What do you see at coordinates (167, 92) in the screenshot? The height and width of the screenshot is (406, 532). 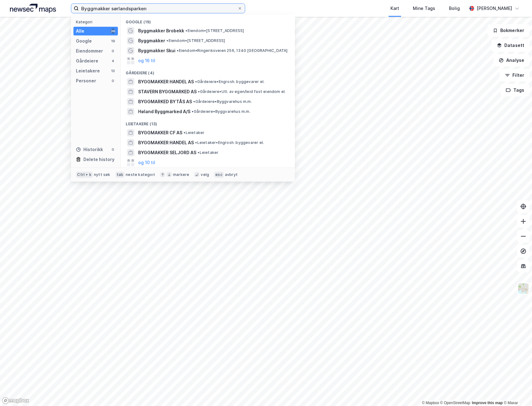 I see `span: STAVERN BYGGMARKED AS` at bounding box center [167, 92].